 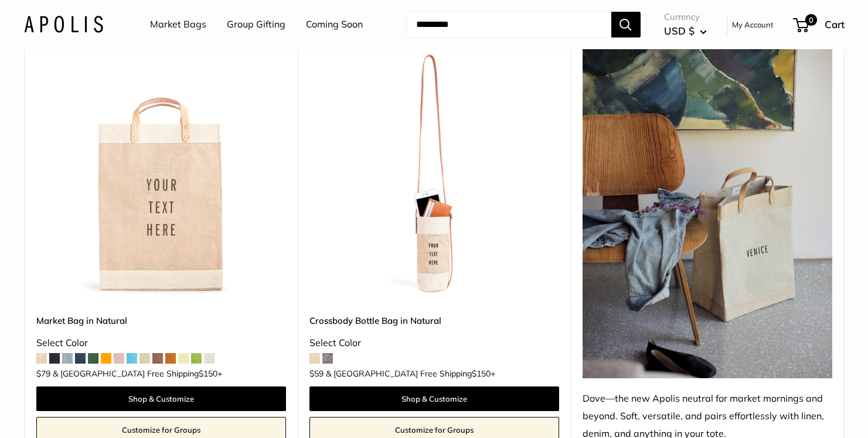 What do you see at coordinates (679, 31) in the screenshot?
I see `span: USD $` at bounding box center [679, 31].